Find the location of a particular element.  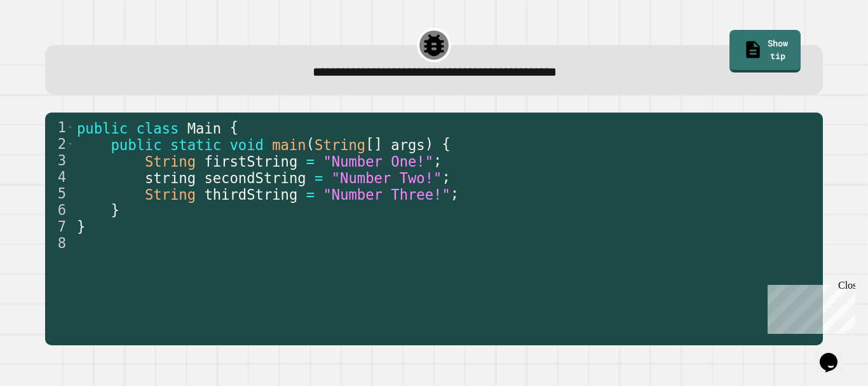

span: thirdString is located at coordinates (250, 194).